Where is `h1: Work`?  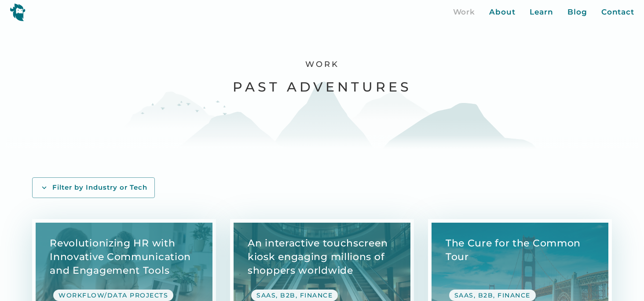 h1: Work is located at coordinates (322, 64).